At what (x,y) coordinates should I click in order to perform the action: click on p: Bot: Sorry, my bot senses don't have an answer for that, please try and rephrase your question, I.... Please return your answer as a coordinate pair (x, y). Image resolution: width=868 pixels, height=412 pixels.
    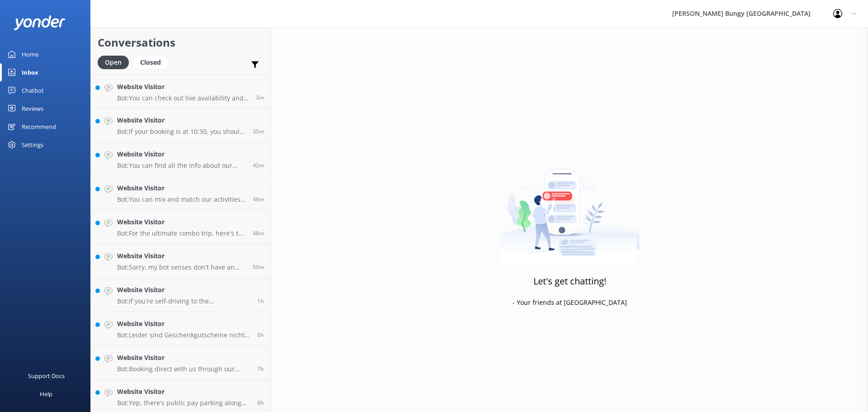
    Looking at the image, I should click on (181, 267).